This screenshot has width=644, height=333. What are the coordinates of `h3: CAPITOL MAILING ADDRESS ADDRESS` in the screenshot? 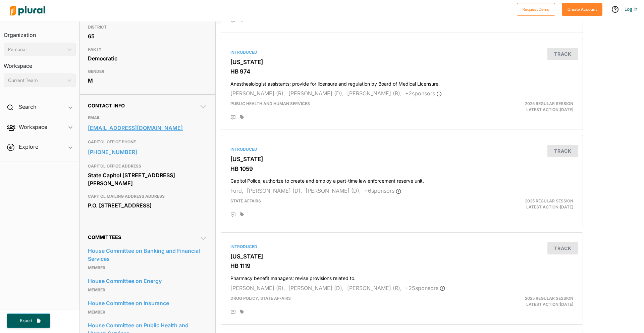 It's located at (148, 196).